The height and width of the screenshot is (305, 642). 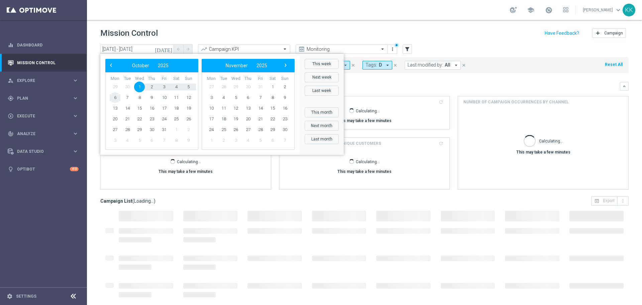 I want to click on span: 31, so click(x=164, y=130).